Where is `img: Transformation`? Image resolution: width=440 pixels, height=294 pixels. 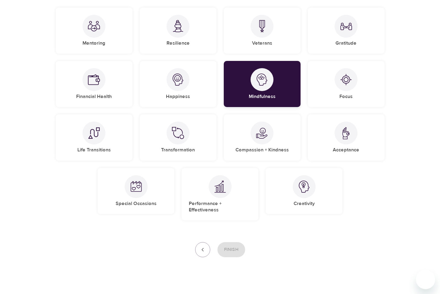
img: Transformation is located at coordinates (178, 133).